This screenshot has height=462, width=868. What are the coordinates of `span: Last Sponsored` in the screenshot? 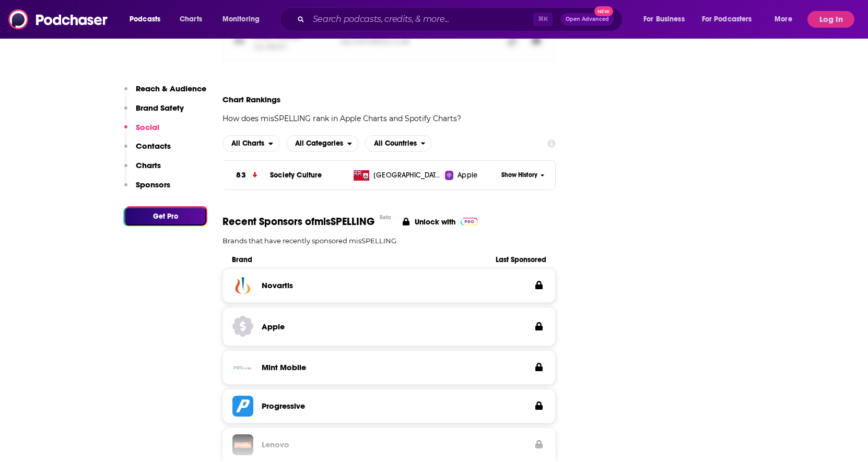 It's located at (512, 260).